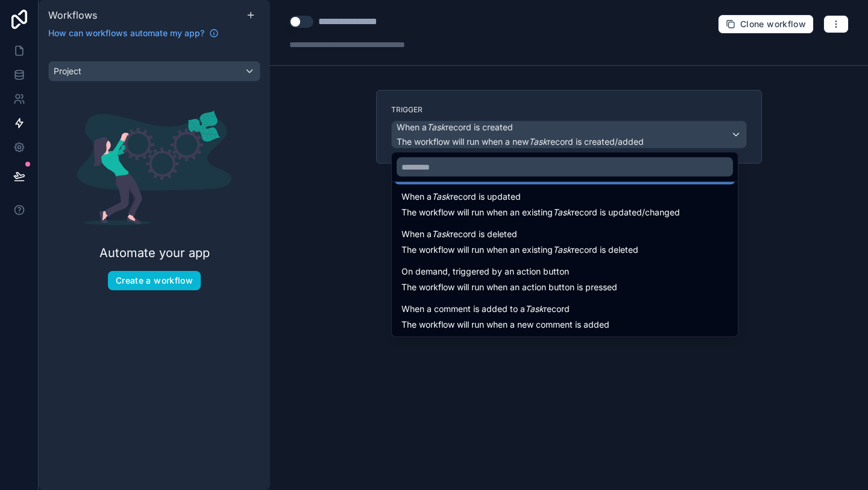 This screenshot has width=868, height=490. I want to click on span: When a record is deleted, so click(460, 234).